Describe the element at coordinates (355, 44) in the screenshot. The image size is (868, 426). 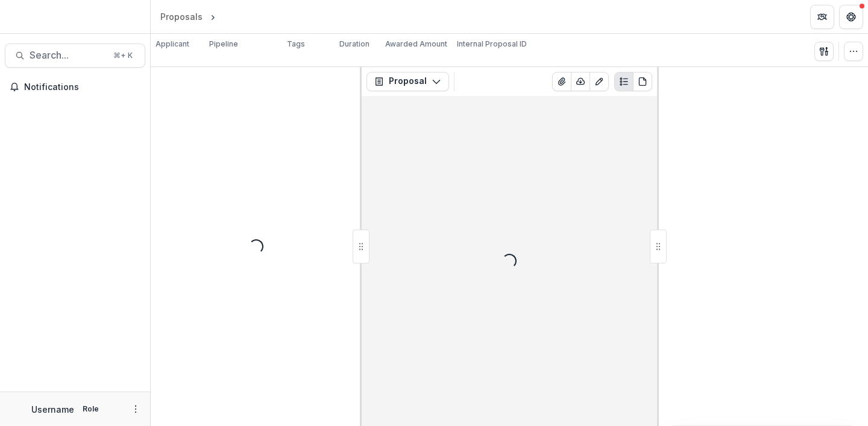
I see `p: Duration` at that location.